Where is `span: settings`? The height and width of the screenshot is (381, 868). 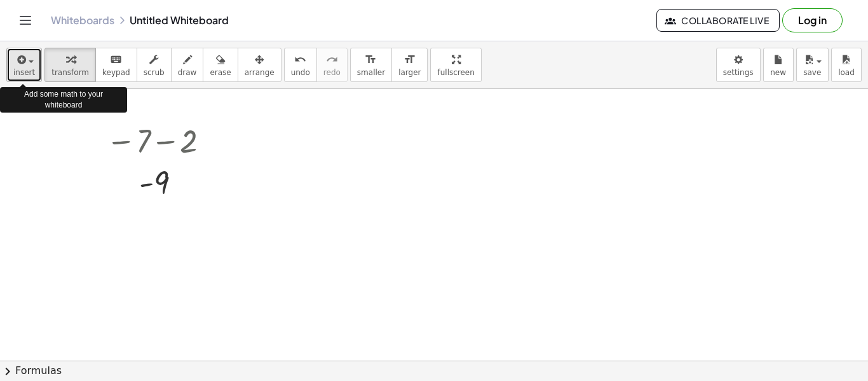
span: settings is located at coordinates (738, 73).